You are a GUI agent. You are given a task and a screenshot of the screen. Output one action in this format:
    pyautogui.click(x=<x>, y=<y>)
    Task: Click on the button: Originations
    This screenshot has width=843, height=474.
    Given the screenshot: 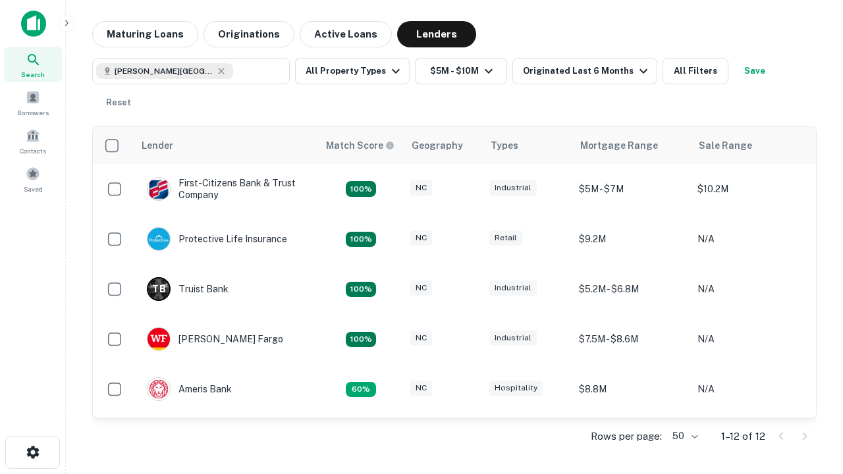 What is the action you would take?
    pyautogui.click(x=249, y=34)
    